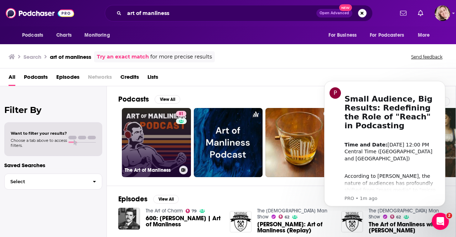 This screenshot has width=456, height=237. Describe the element at coordinates (239, 13) in the screenshot. I see `div: Search podcasts, credits, & more...` at that location.